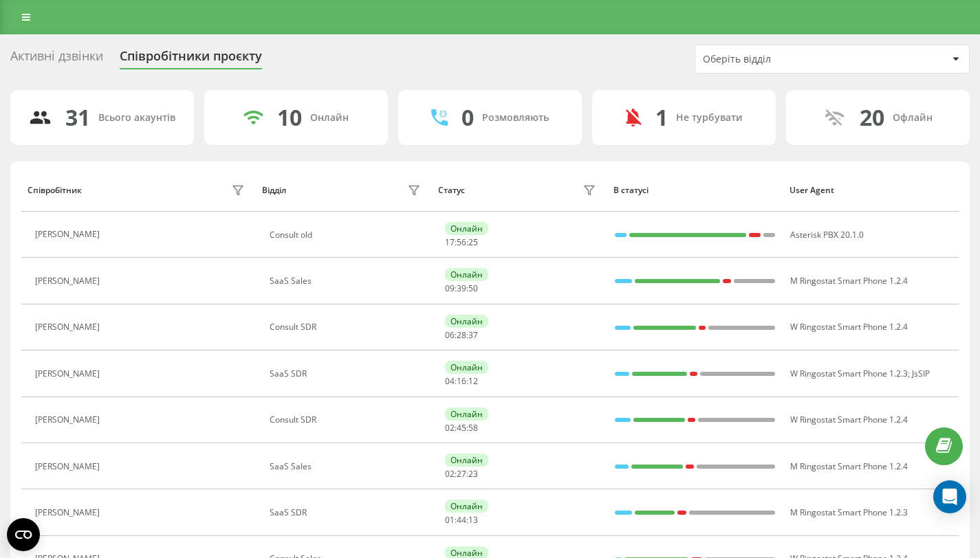 This screenshot has width=980, height=558. What do you see at coordinates (826, 235) in the screenshot?
I see `span: Asterisk PBX 20.1.0` at bounding box center [826, 235].